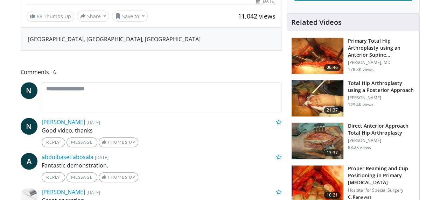  What do you see at coordinates (40, 16) in the screenshot?
I see `span: 88` at bounding box center [40, 16].